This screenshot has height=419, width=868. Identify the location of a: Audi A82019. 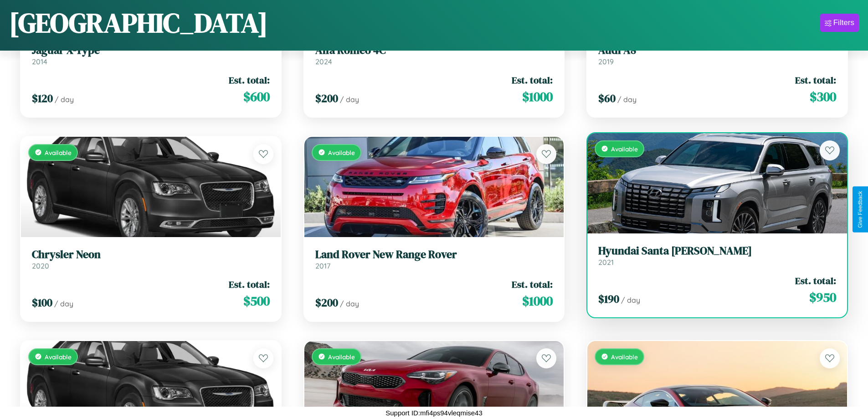
(717, 54).